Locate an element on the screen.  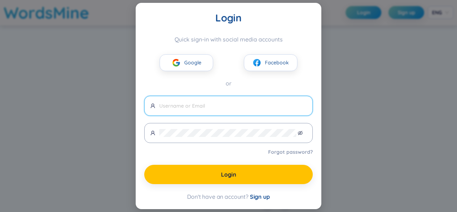
span: Login is located at coordinates (228, 174).